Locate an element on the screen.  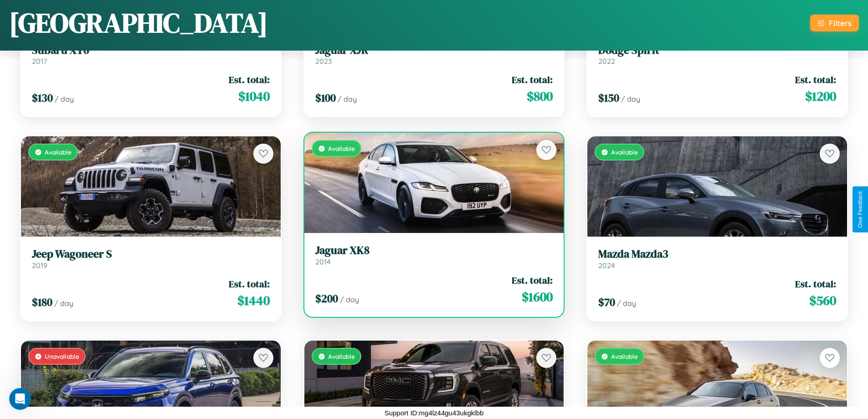
a: Jeep Wagoneer S2019 is located at coordinates (151, 259).